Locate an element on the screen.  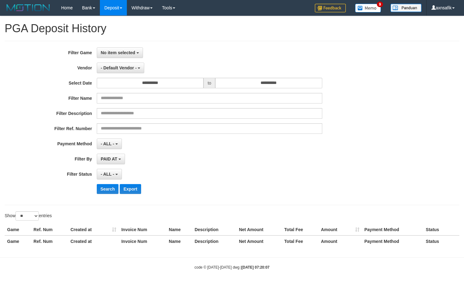
select: Showentries is located at coordinates (27, 216).